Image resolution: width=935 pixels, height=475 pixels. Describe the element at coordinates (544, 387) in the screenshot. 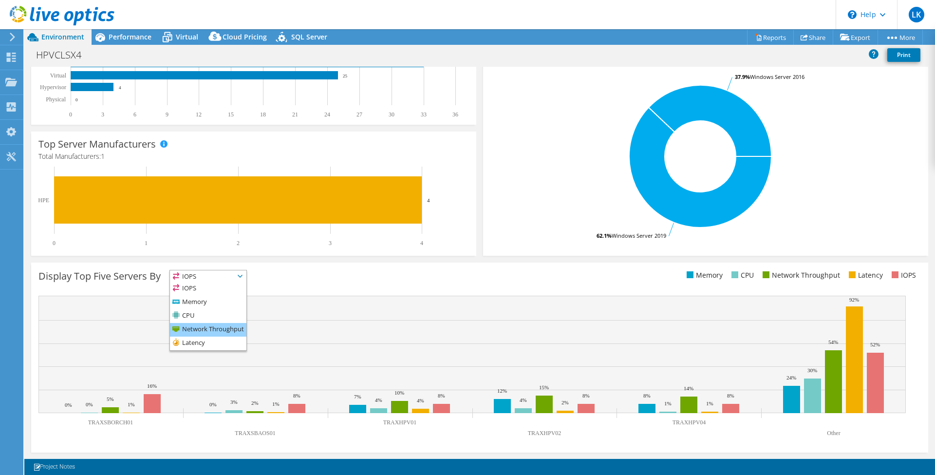

I see `text: 15%` at that location.